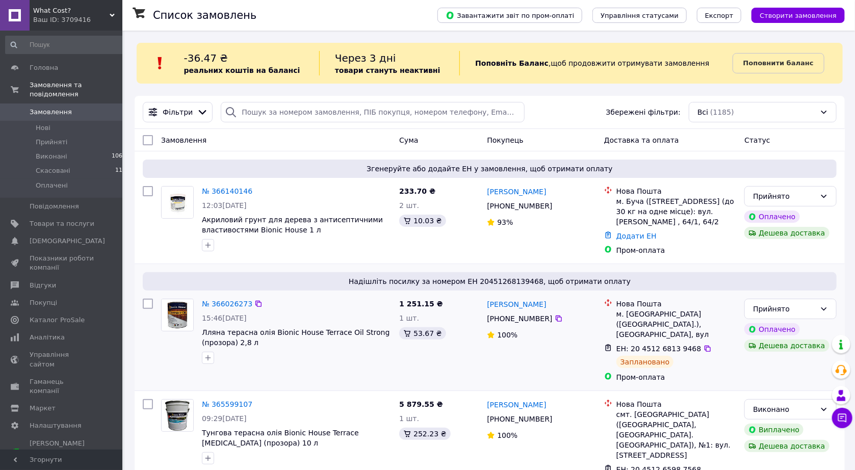 This screenshot has width=855, height=470. Describe the element at coordinates (292, 225) in the screenshot. I see `a: Акриловий грунт для дерева з антисептичними властивостями Bionic House 1 л` at that location.